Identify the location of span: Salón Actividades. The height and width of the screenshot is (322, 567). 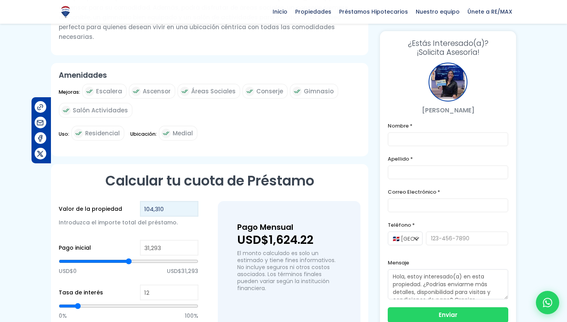
(100, 110).